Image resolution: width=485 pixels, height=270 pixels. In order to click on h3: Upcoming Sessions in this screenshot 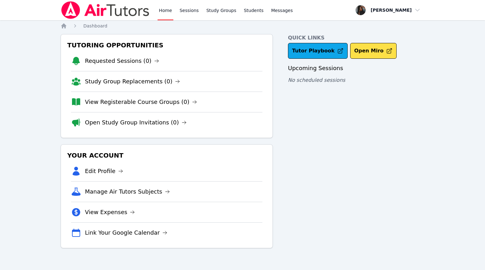, I will do `click(356, 68)`.